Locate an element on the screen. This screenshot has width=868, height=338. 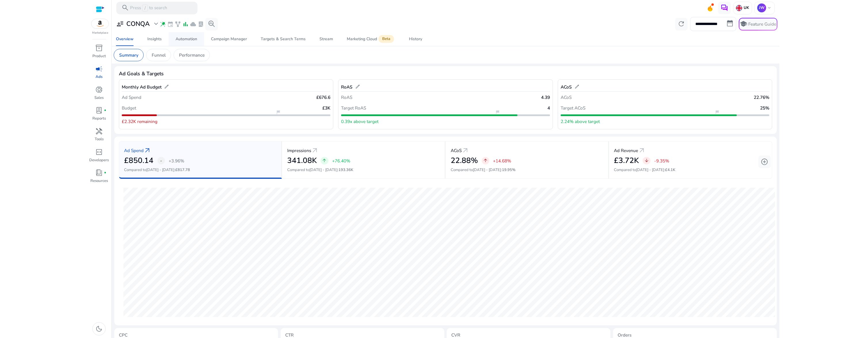
span: cloud is located at coordinates (193, 24).